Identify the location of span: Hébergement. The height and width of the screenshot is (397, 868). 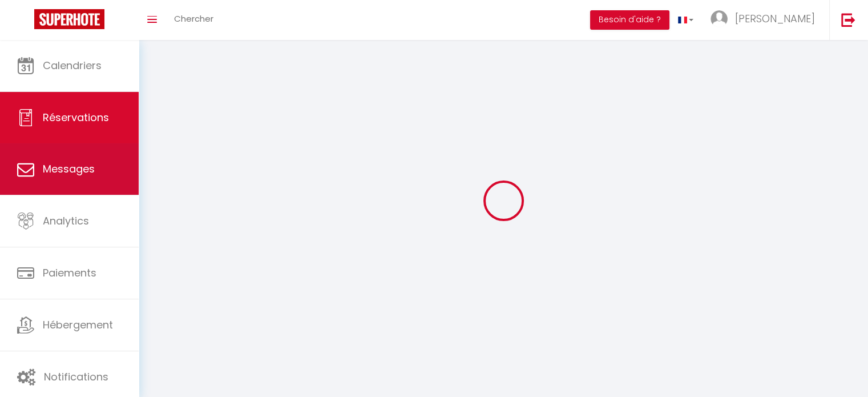
(78, 324).